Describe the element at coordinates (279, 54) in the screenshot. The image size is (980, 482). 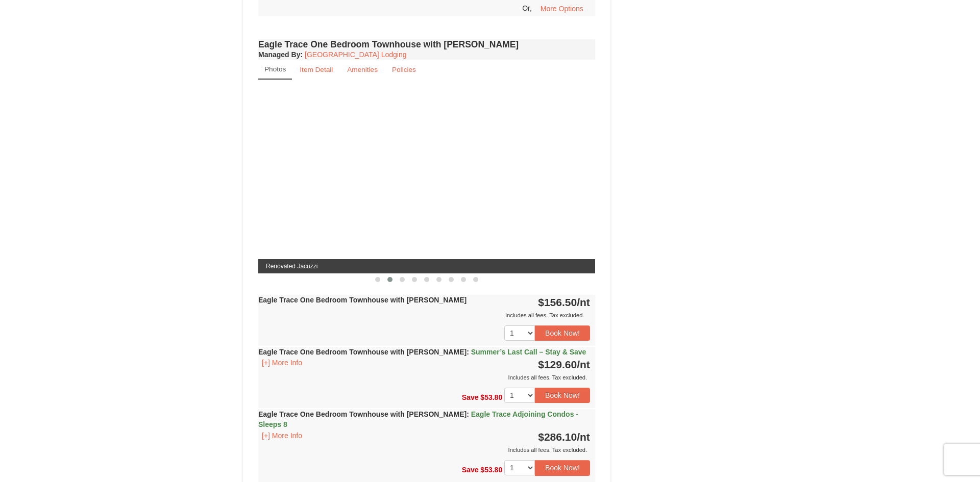
I see `span: Managed By` at that location.